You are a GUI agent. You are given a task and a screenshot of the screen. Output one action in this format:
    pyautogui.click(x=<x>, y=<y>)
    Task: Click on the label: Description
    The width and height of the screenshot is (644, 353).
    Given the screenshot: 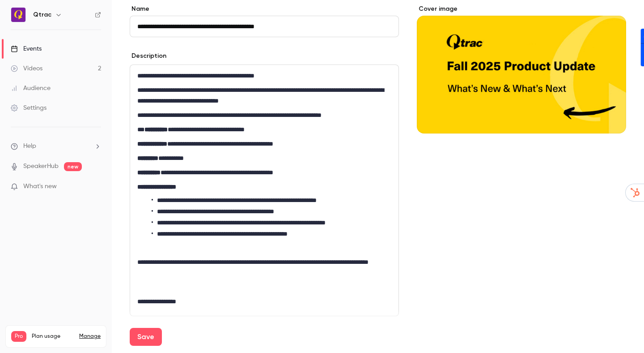 What is the action you would take?
    pyautogui.click(x=148, y=56)
    